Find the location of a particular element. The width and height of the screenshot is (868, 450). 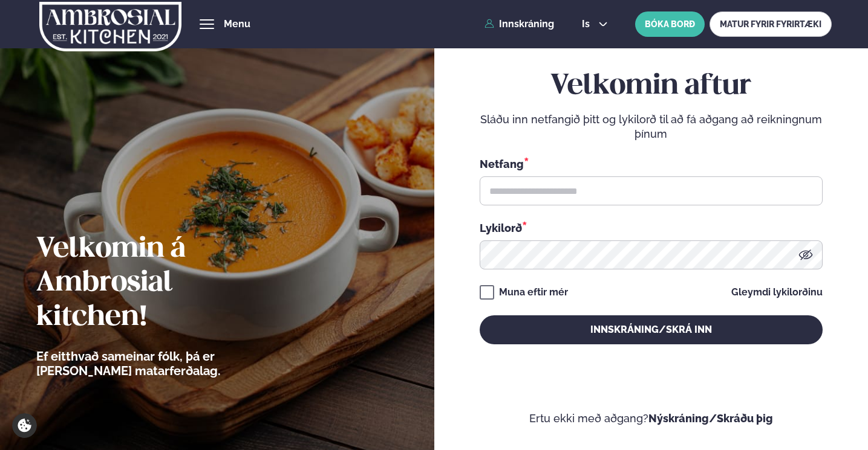

h2: Velkomin á Ambrosial kitchen! is located at coordinates (161, 283).